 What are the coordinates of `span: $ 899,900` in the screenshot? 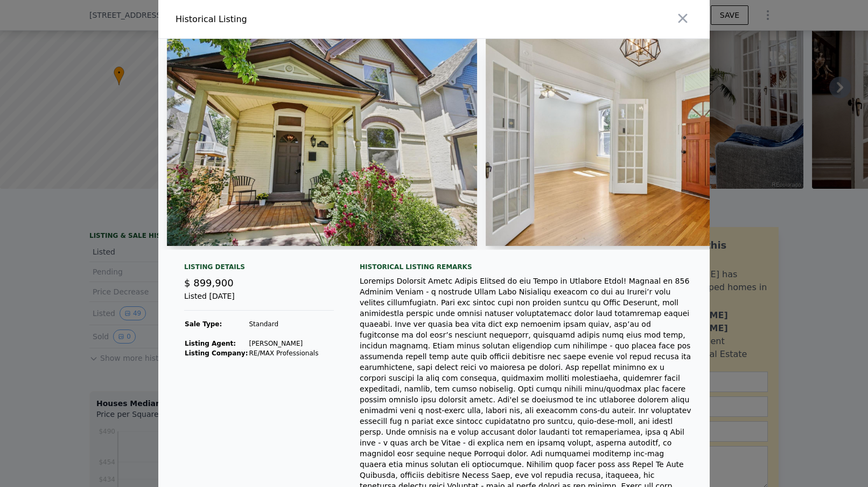 It's located at (209, 282).